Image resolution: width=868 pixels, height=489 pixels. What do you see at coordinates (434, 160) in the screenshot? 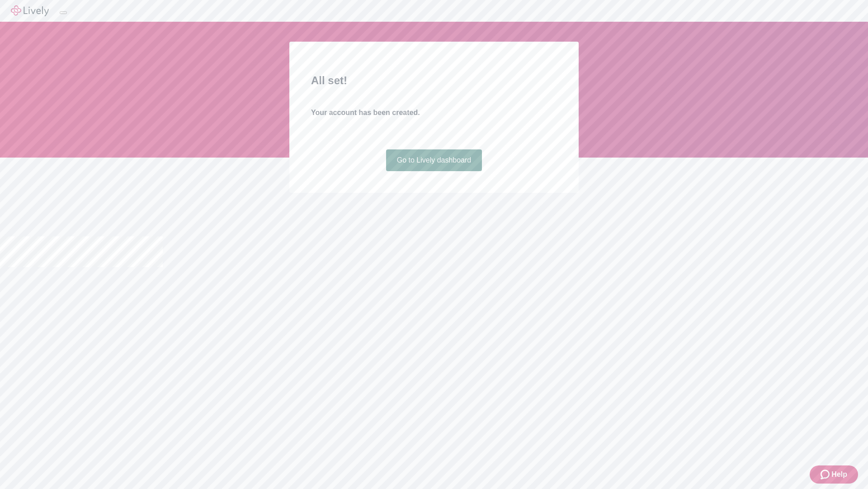
I see `a: Go to Lively dashboard` at bounding box center [434, 160].